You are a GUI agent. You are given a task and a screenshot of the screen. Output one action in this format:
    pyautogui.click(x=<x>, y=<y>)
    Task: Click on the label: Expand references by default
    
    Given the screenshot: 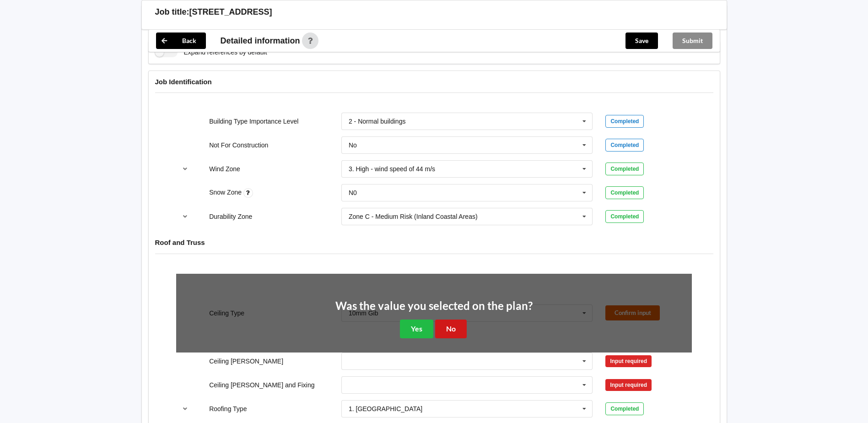 What is the action you would take?
    pyautogui.click(x=211, y=52)
    